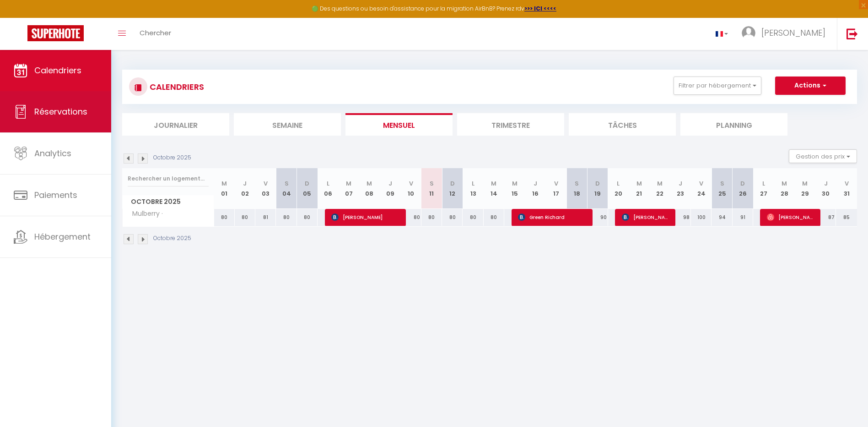 This screenshot has width=868, height=427. Describe the element at coordinates (145, 214) in the screenshot. I see `span: Mulberry ·` at that location.